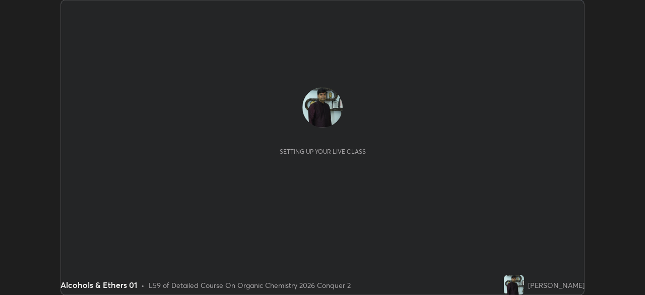  What do you see at coordinates (250, 285) in the screenshot?
I see `div: L59 of Detailed Course On Organic Chemistry 2026 Conquer 2` at bounding box center [250, 285].